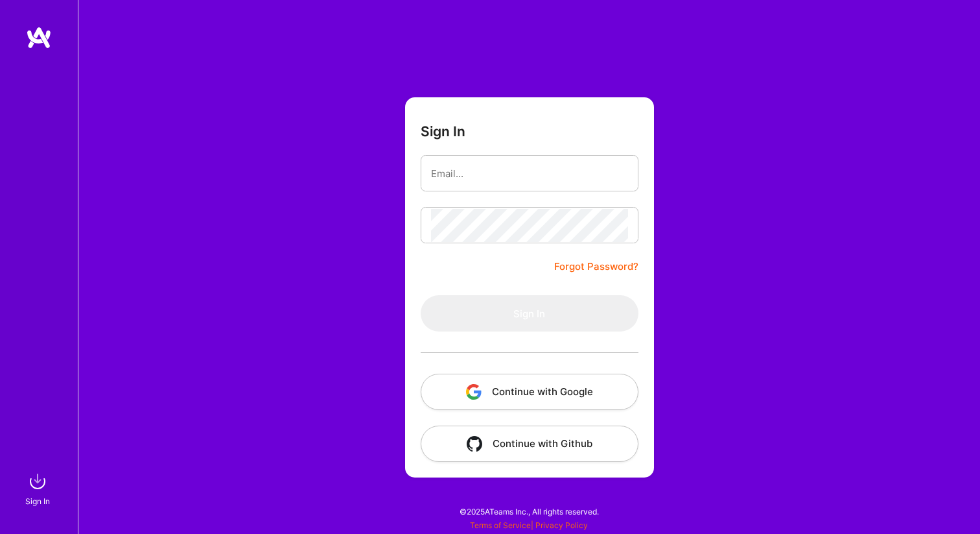 The height and width of the screenshot is (534, 980). Describe the element at coordinates (530, 392) in the screenshot. I see `button: Continue with Google` at that location.